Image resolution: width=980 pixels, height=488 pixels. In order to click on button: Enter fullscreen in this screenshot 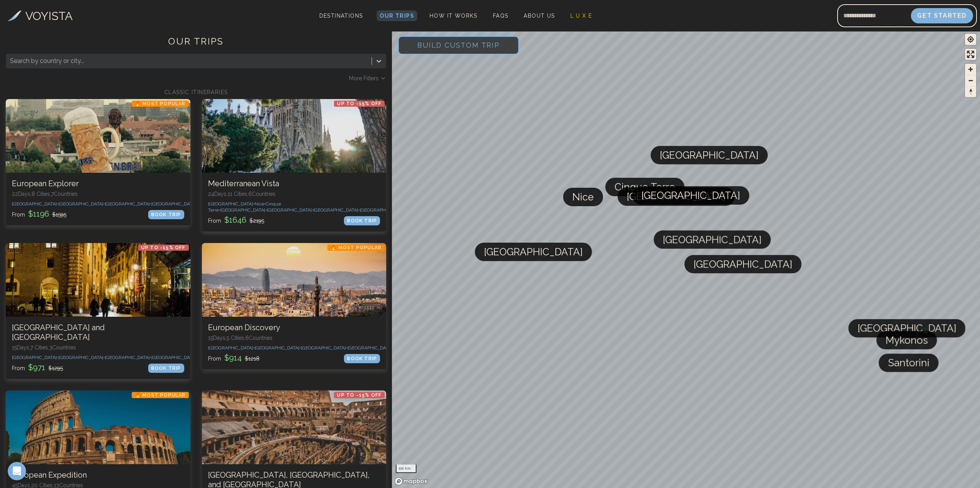, I will do `click(971, 54)`.